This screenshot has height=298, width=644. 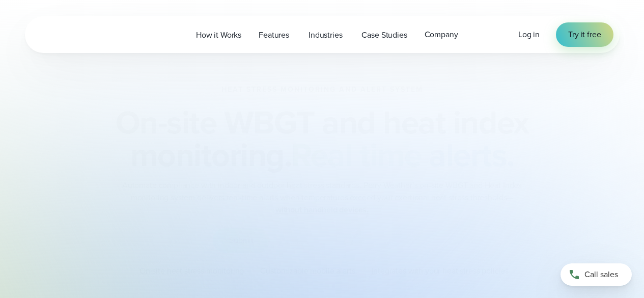 I want to click on span: Company, so click(x=441, y=35).